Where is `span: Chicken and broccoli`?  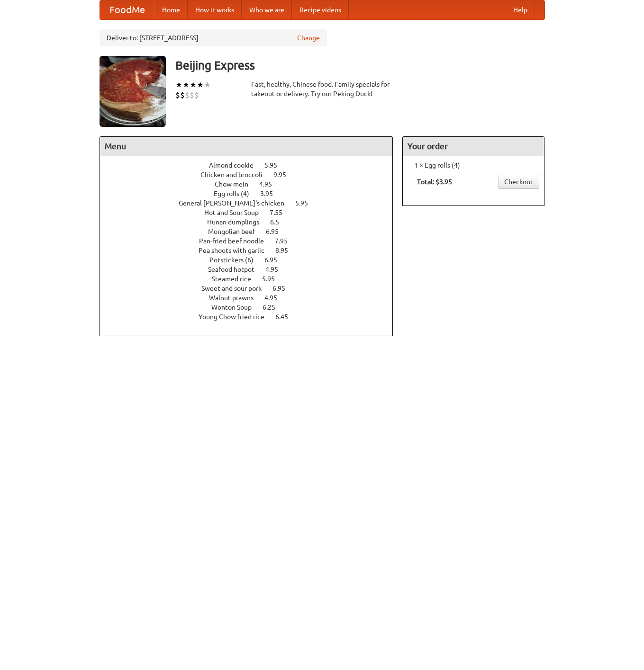 span: Chicken and broccoli is located at coordinates (236, 175).